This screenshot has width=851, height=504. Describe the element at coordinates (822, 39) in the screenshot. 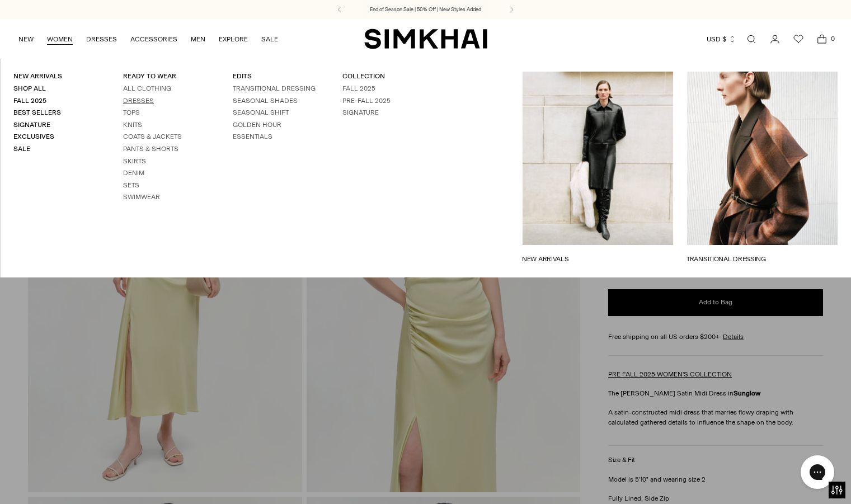

I see `a: Open cart modal` at that location.